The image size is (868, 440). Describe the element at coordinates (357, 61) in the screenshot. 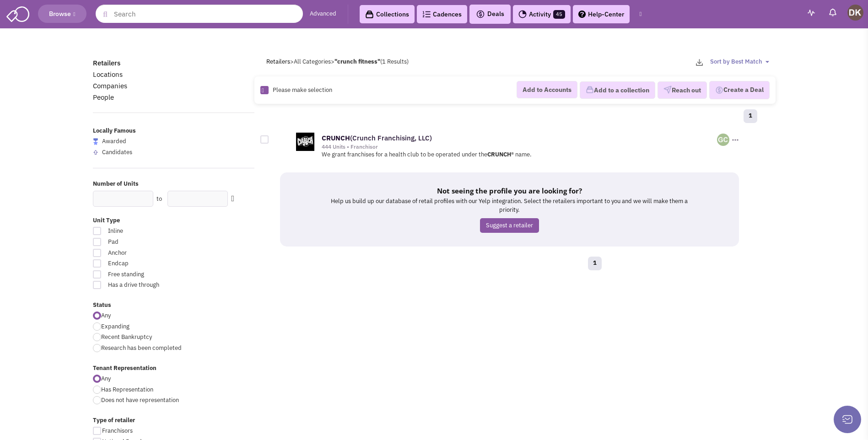

I see `b: "crunch fitness"` at that location.